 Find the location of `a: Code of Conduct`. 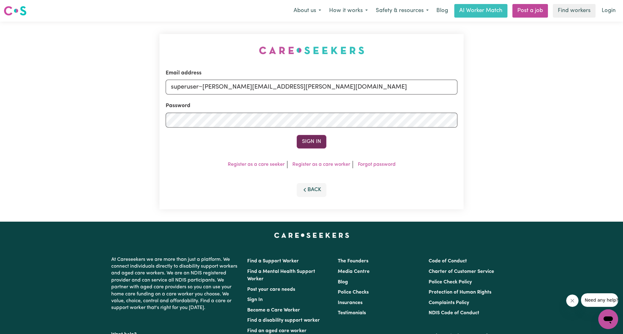

a: Code of Conduct is located at coordinates (447, 261).